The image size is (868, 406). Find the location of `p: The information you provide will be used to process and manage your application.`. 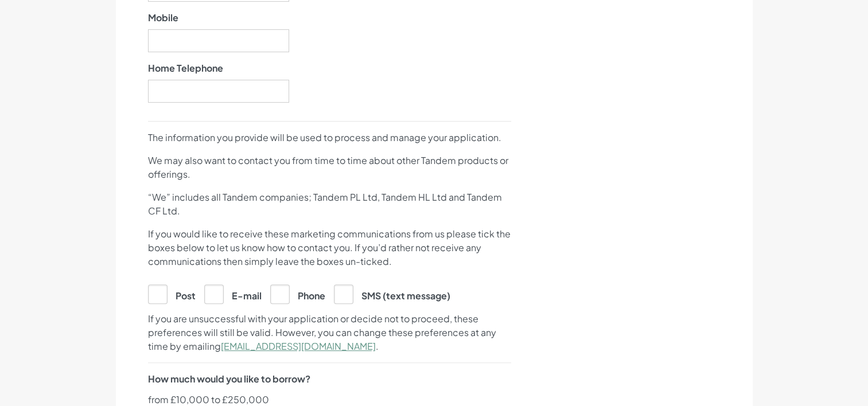

p: The information you provide will be used to process and manage your application. is located at coordinates (329, 137).